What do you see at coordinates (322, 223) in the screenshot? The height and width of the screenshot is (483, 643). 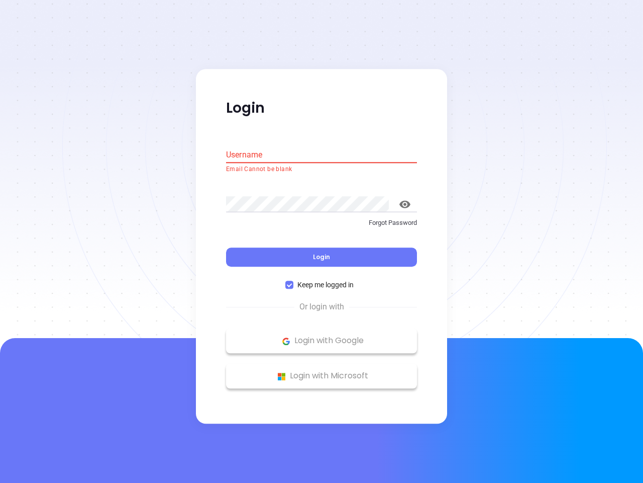 I see `p: Forgot Password` at bounding box center [322, 223].